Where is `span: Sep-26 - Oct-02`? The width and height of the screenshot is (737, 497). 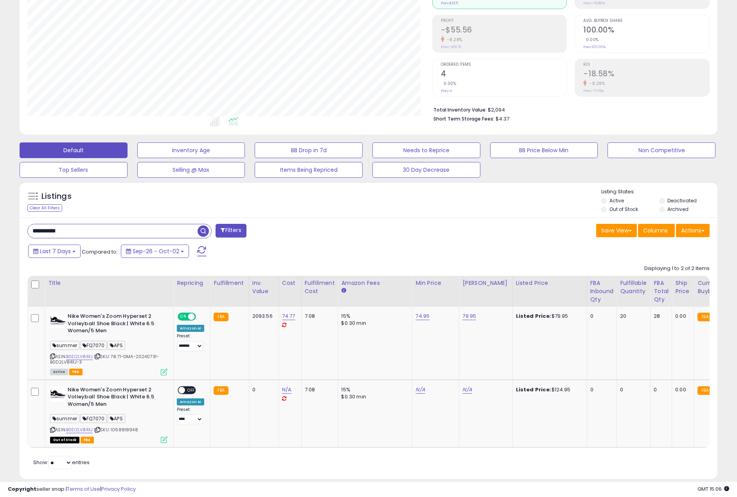 span: Sep-26 - Oct-02 is located at coordinates (156, 251).